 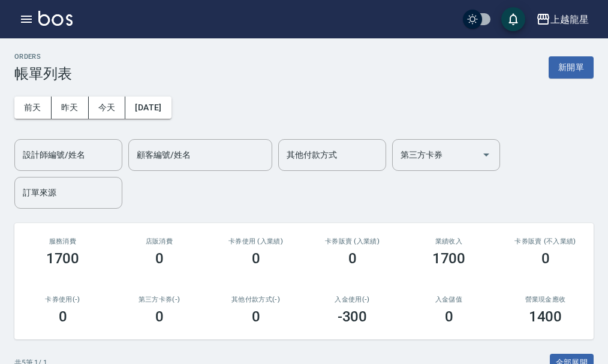 I want to click on h2: 其他付款方式(-), so click(x=256, y=299).